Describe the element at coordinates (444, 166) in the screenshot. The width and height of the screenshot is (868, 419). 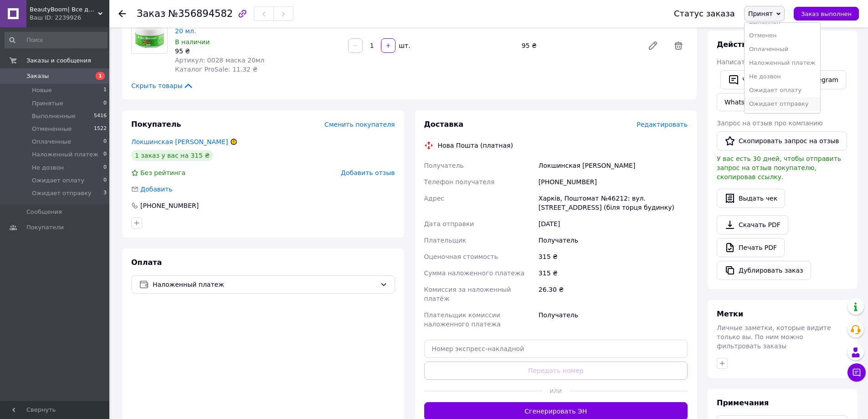
I see `span: Получатель` at that location.